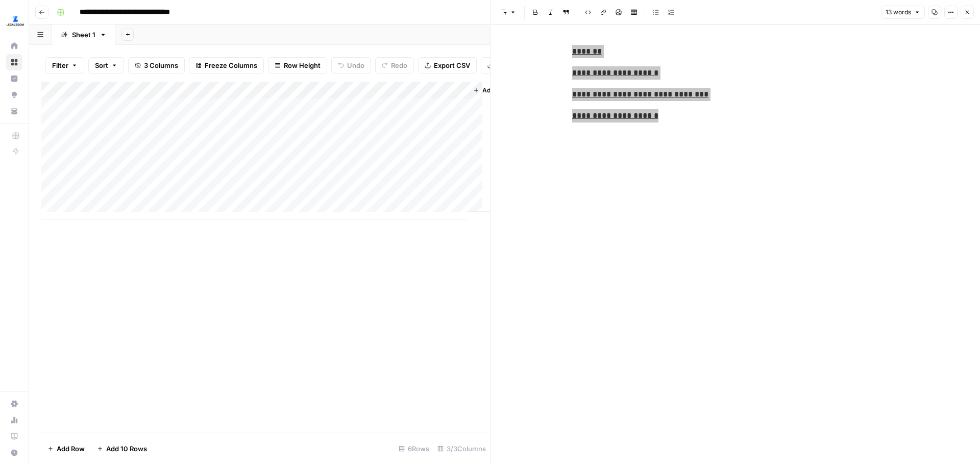 This screenshot has width=980, height=465. Describe the element at coordinates (298, 65) in the screenshot. I see `button: Row Height` at that location.